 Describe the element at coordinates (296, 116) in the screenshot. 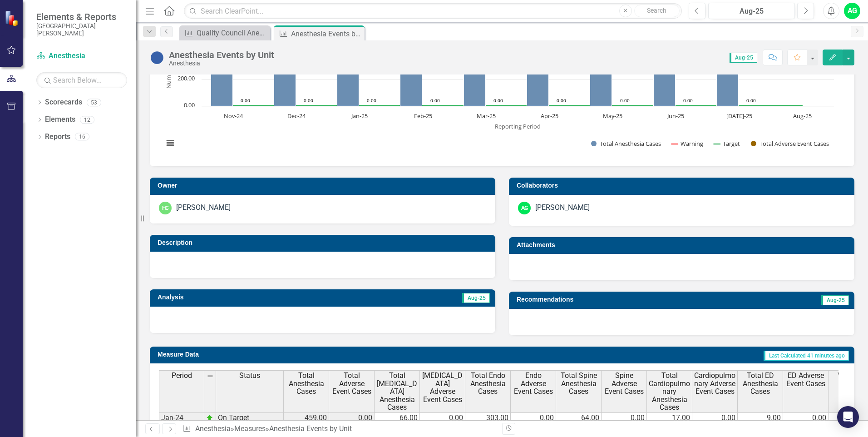

I see `text: Dec-24` at that location.